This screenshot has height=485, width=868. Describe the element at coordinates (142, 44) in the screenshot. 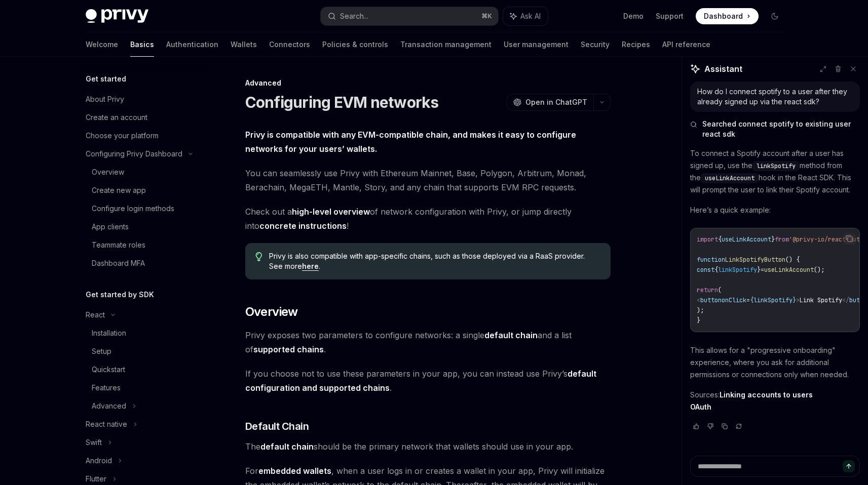

I see `a: Basics` at that location.